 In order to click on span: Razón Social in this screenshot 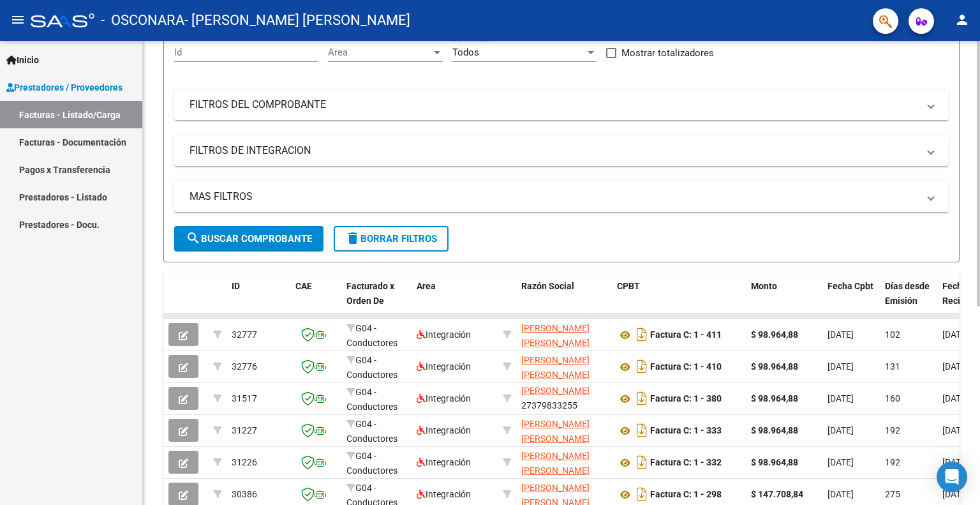, I will do `click(547, 286)`.